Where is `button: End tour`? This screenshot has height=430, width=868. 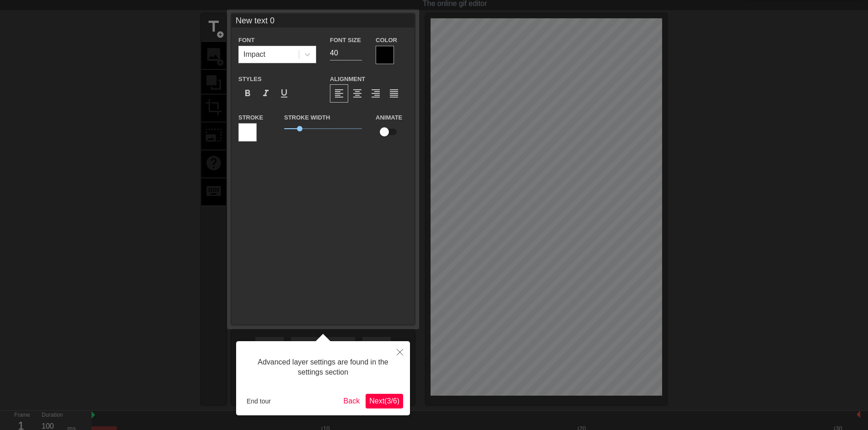
button: End tour is located at coordinates (259, 401).